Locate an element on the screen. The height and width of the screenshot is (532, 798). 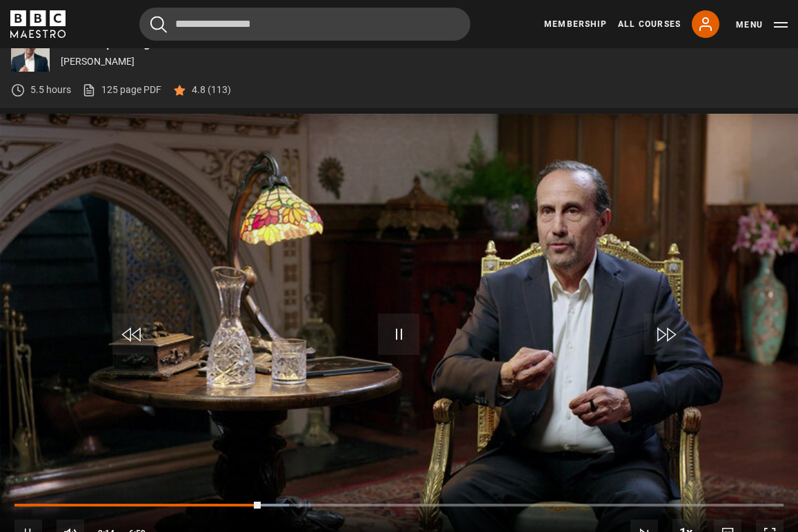
button: Submit the search query is located at coordinates (159, 24).